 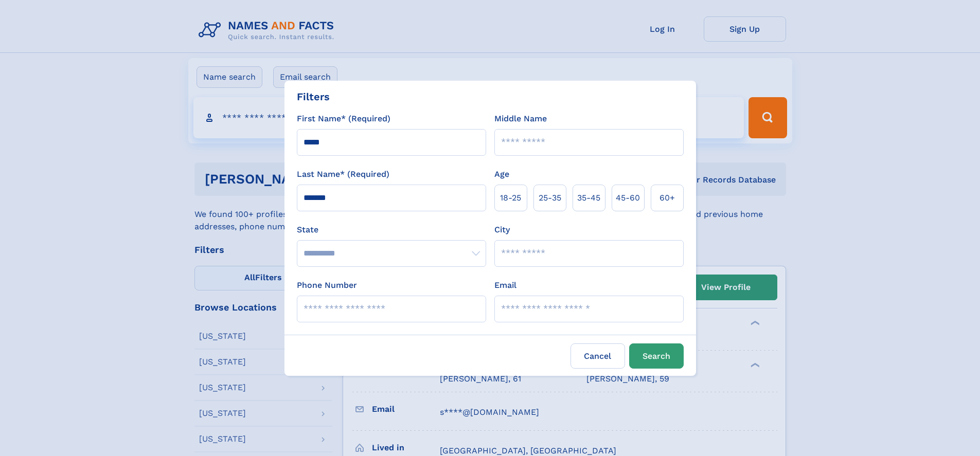 I want to click on span: 35‑45, so click(x=588, y=198).